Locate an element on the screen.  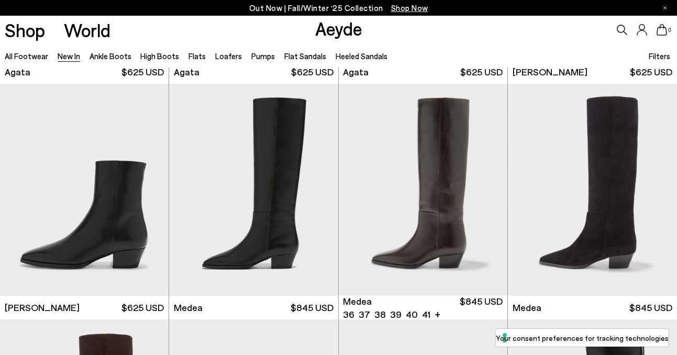
a: Aeyde is located at coordinates (339, 28).